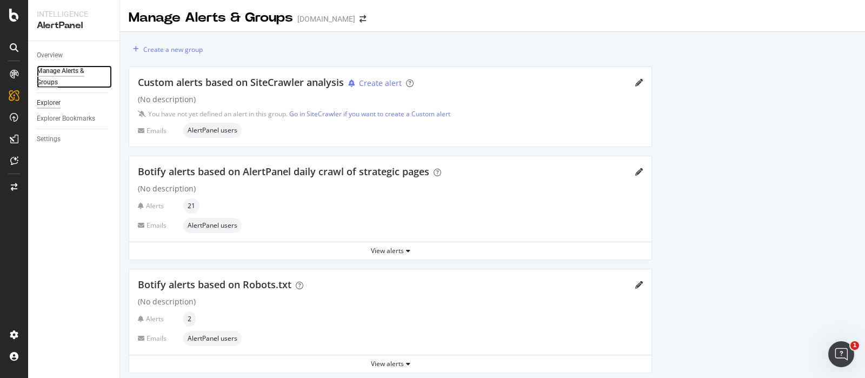  What do you see at coordinates (66, 118) in the screenshot?
I see `div: Explorer Bookmarks` at bounding box center [66, 118].